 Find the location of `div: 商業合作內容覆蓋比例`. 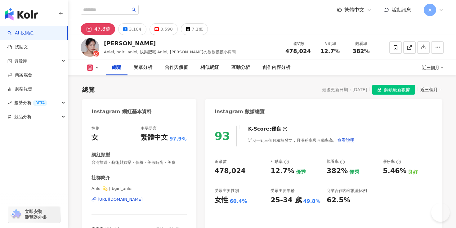

div: 商業合作內容覆蓋比例 is located at coordinates (347, 191).